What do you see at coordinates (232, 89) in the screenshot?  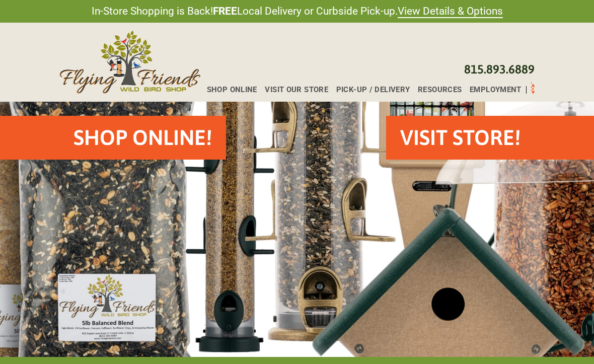 I see `span: Shop Online` at bounding box center [232, 89].